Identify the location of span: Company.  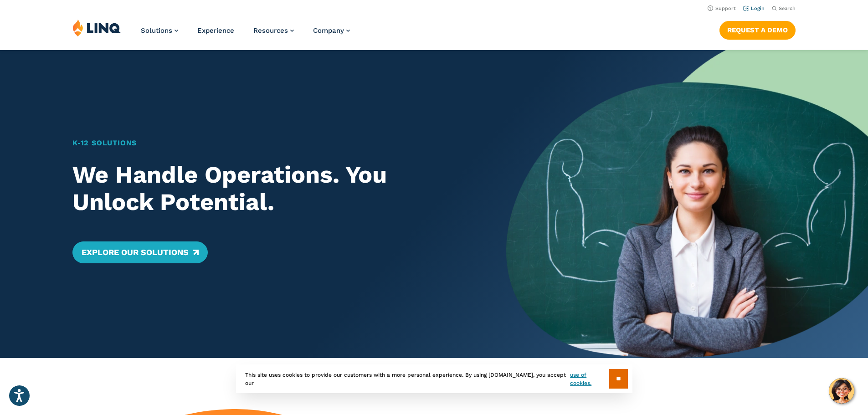
(328, 30).